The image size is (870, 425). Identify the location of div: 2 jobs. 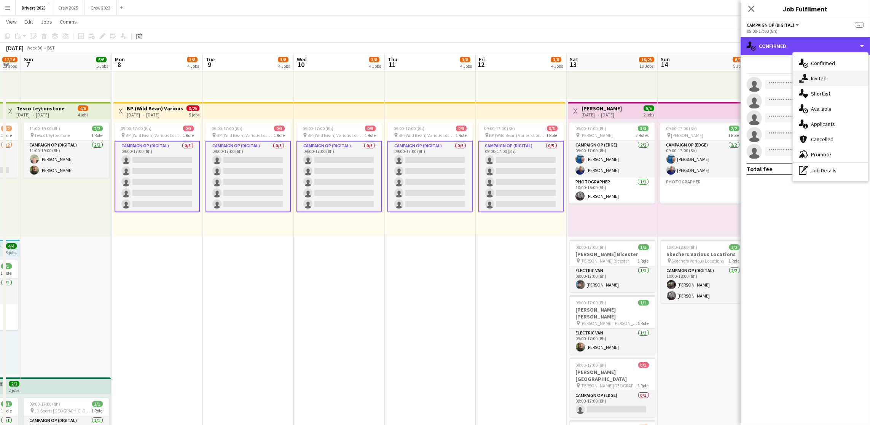
(649, 114).